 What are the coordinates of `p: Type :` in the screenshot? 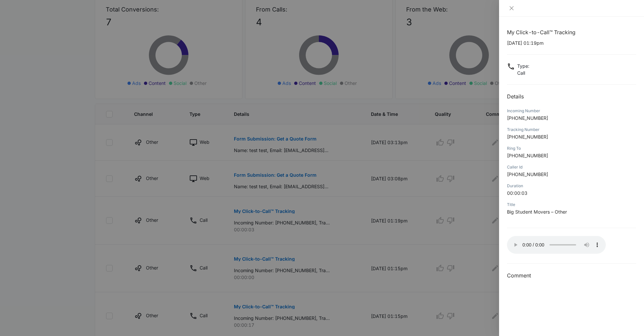 It's located at (523, 66).